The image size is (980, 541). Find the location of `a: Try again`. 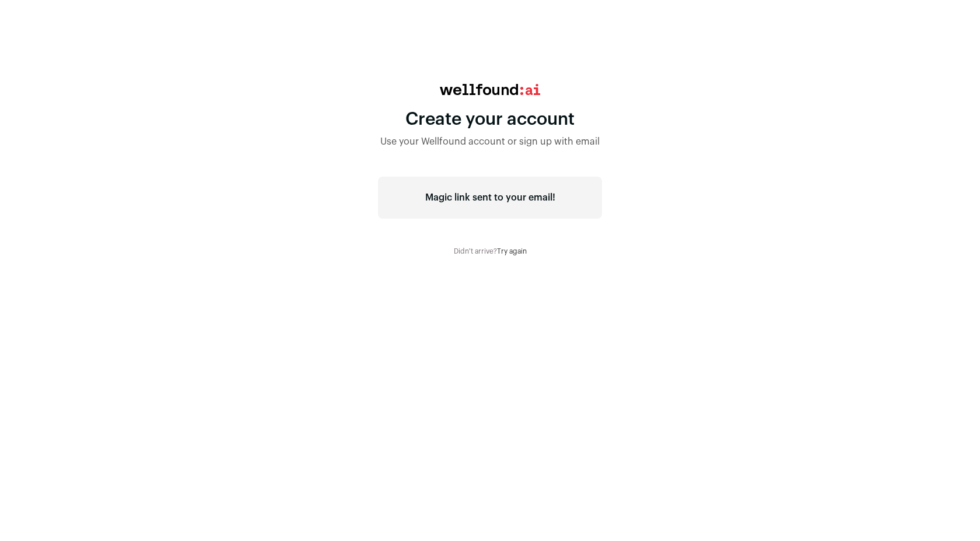

a: Try again is located at coordinates (511, 251).